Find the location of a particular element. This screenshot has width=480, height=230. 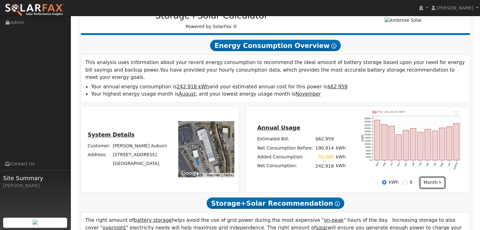

text: 4000 is located at coordinates (369, 154).